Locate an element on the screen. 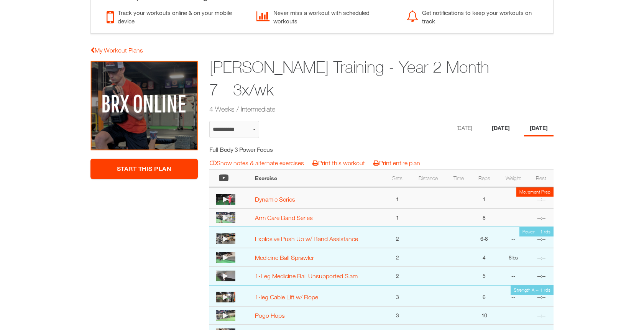  div: Track your workouts online & on your mobile device is located at coordinates (176, 16).